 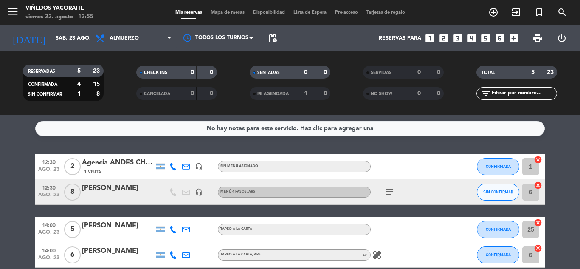 I want to click on span: SENTADAS, so click(x=269, y=73).